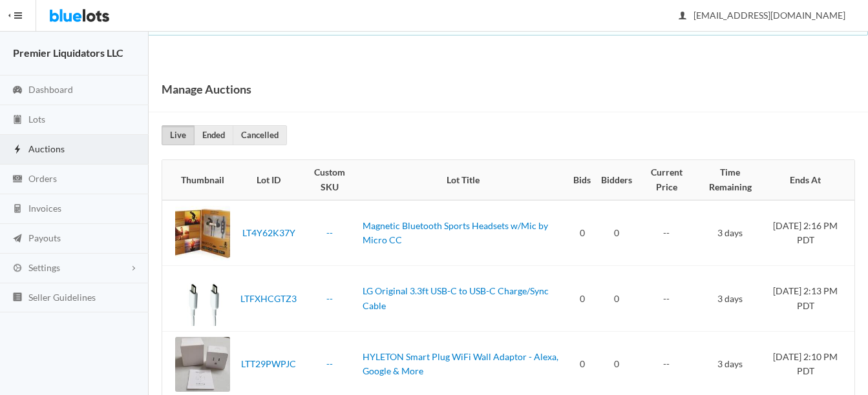  Describe the element at coordinates (268, 180) in the screenshot. I see `th: Lot ID` at that location.